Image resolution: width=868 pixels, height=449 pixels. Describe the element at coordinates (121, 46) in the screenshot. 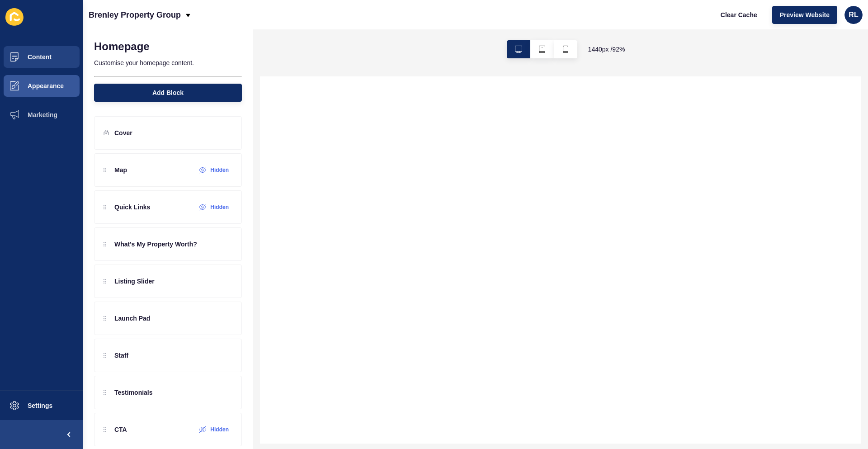

I see `h1: Homepage` at that location.